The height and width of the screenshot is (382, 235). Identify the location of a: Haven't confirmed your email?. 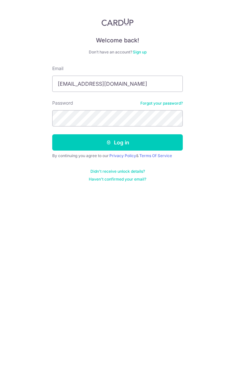
(117, 179).